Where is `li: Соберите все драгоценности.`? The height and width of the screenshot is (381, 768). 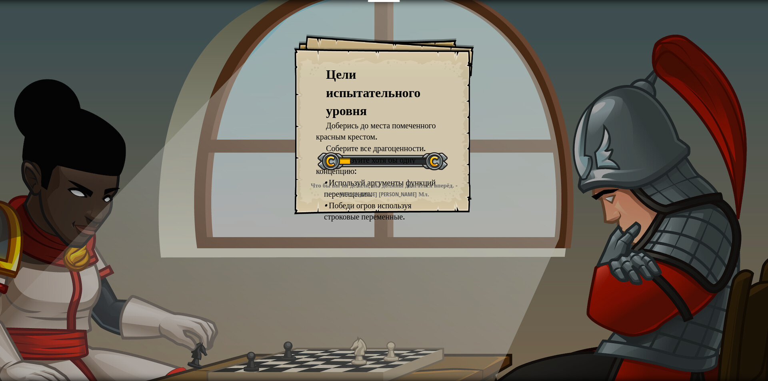 li: Соберите все драгоценности. is located at coordinates (378, 148).